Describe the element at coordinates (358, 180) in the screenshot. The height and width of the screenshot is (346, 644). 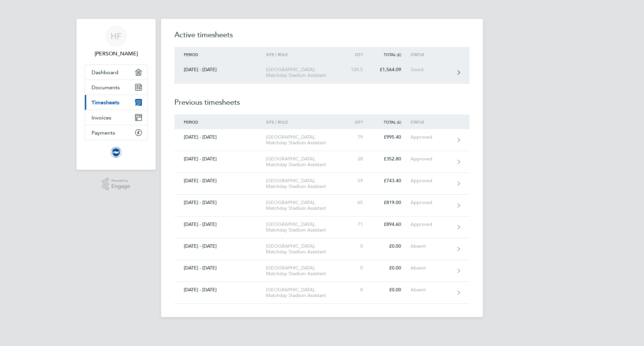
I see `div: 59` at that location.